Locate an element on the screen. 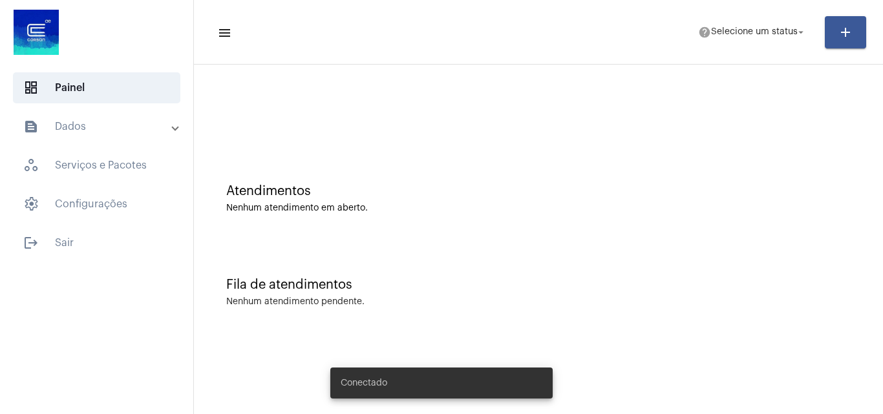 The width and height of the screenshot is (883, 414). button: Selecione um status is located at coordinates (752, 32).